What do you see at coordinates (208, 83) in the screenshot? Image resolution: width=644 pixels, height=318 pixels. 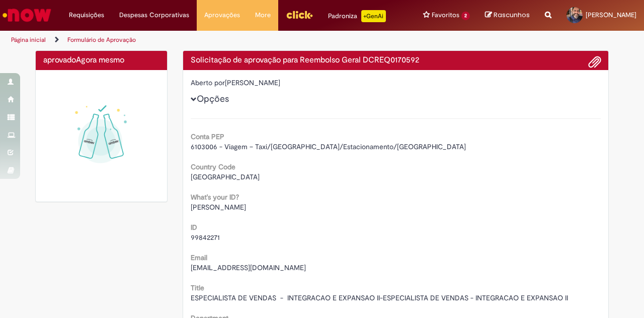 I see `label: Aberto por` at bounding box center [208, 83].